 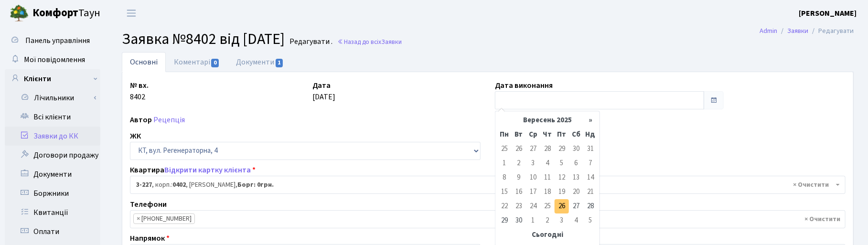 What do you see at coordinates (192, 170) in the screenshot?
I see `label: Квартира` at bounding box center [192, 170].